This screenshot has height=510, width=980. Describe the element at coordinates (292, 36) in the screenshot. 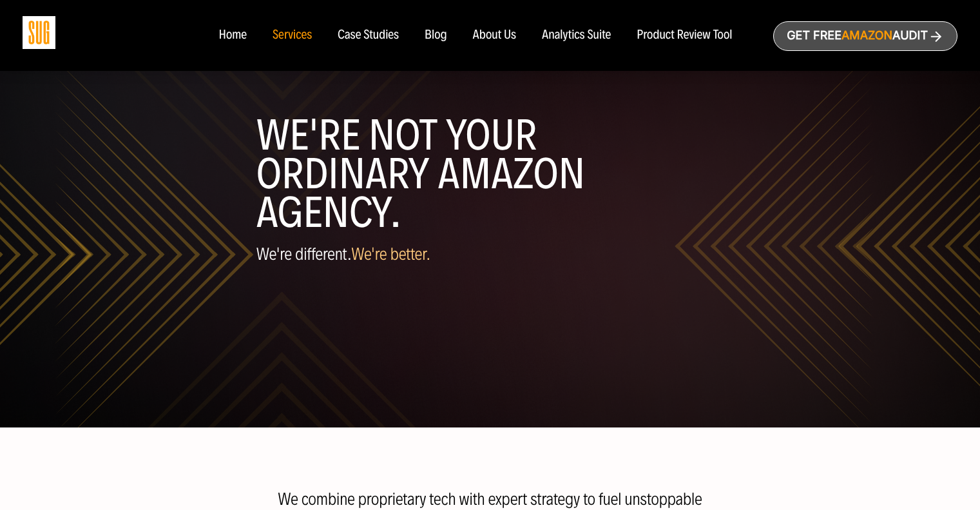

I see `a: Services` at that location.